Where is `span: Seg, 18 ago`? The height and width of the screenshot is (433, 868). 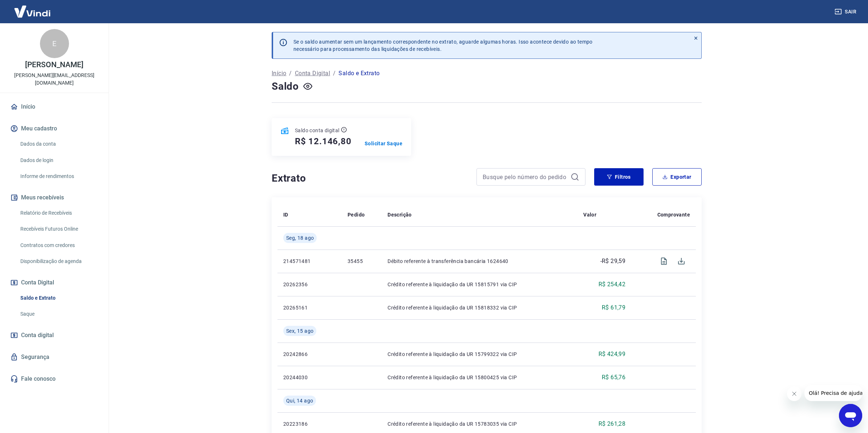
span: Seg, 18 ago is located at coordinates (300, 238).